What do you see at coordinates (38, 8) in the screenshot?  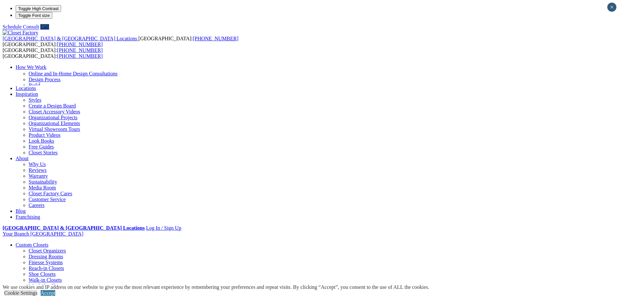 I see `span: Toggle High Contrast` at bounding box center [38, 8].